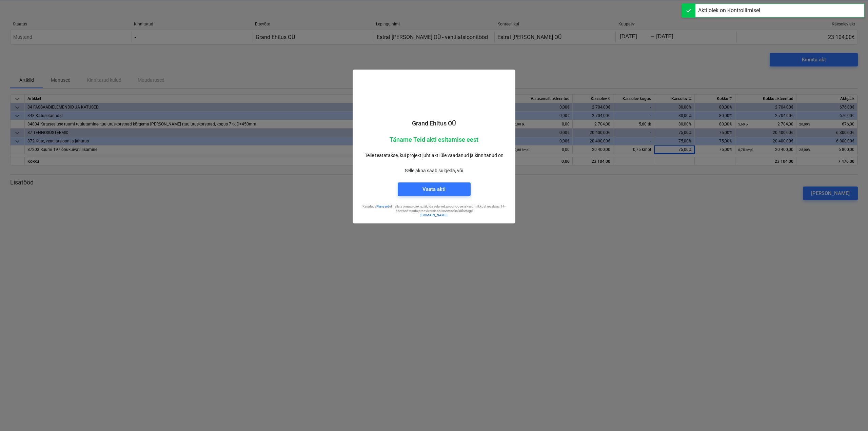 The height and width of the screenshot is (431, 868). What do you see at coordinates (383, 206) in the screenshot?
I see `a: Planyard` at bounding box center [383, 206].